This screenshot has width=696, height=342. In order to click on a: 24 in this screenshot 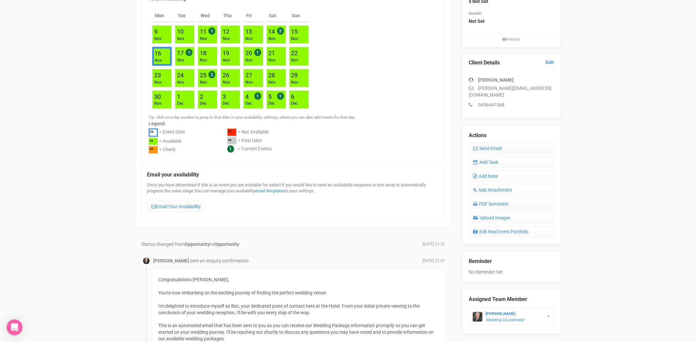, I will do `click(180, 75)`.